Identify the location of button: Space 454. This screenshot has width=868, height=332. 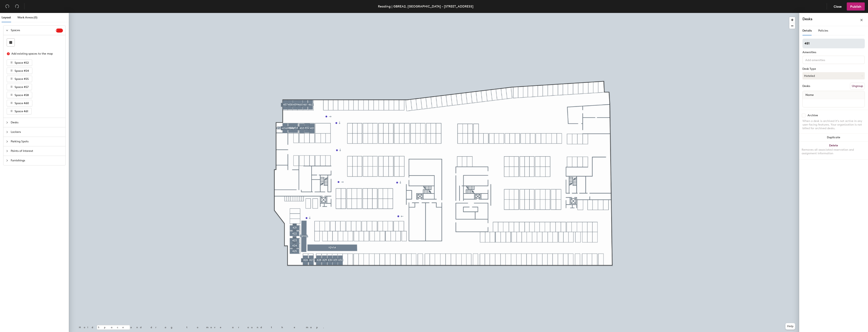
(19, 71).